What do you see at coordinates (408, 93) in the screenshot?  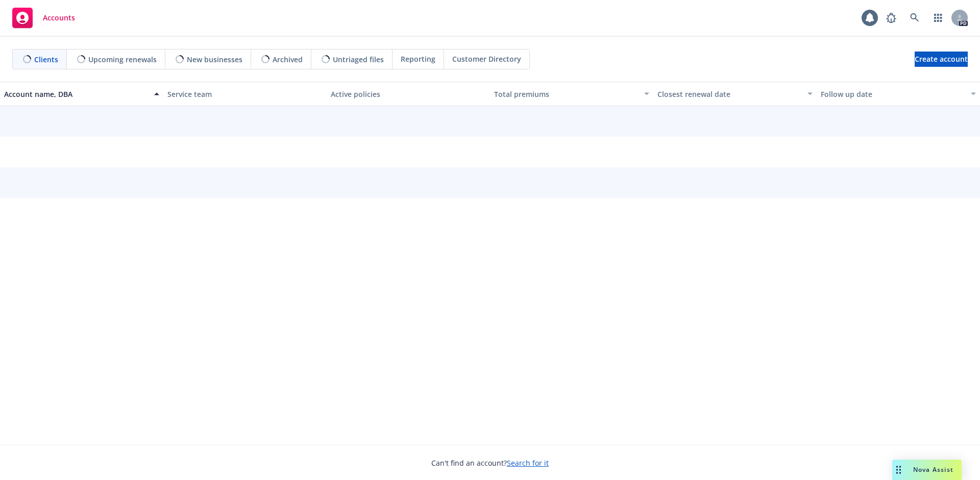 I see `button: Active policies` at bounding box center [408, 93].